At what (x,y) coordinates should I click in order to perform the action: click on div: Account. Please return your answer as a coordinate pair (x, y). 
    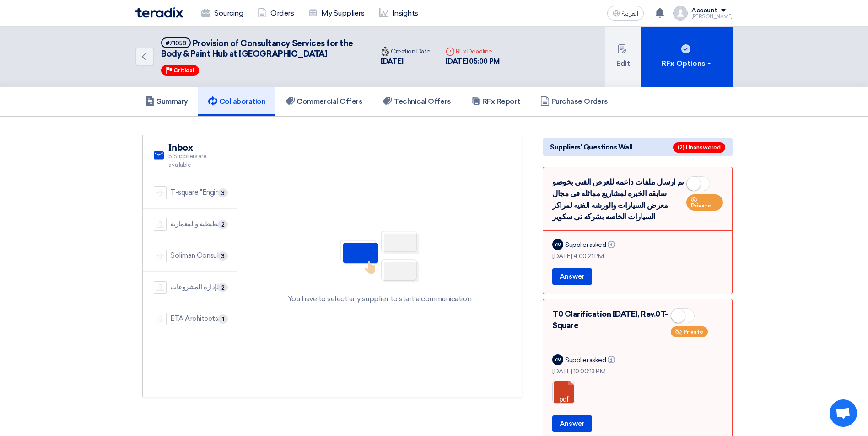
    Looking at the image, I should click on (704, 11).